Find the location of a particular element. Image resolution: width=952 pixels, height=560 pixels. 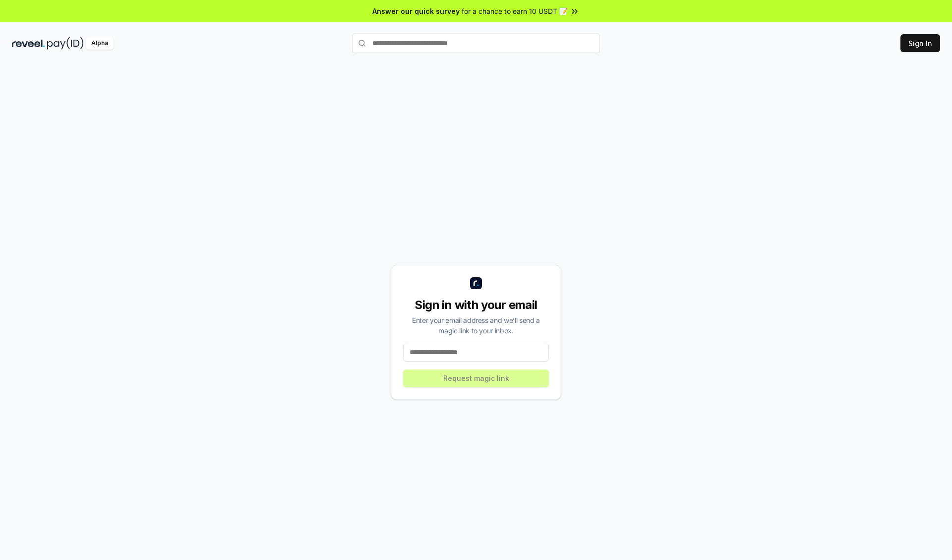

button: Sign In is located at coordinates (920, 43).